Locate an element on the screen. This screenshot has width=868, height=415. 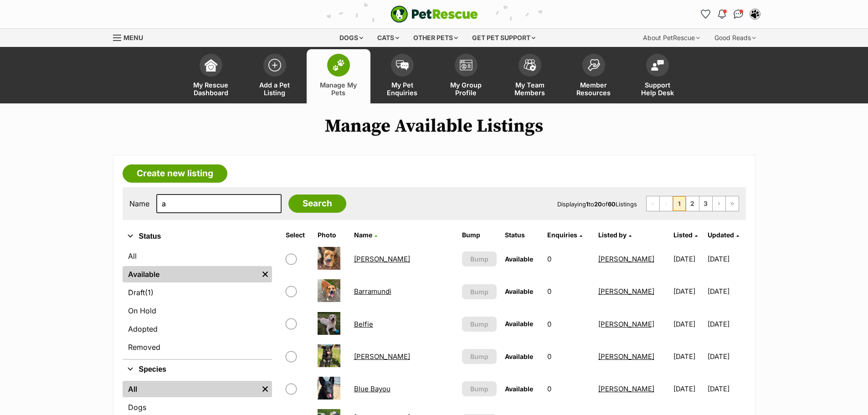
span: My Group Profile is located at coordinates (466, 89).